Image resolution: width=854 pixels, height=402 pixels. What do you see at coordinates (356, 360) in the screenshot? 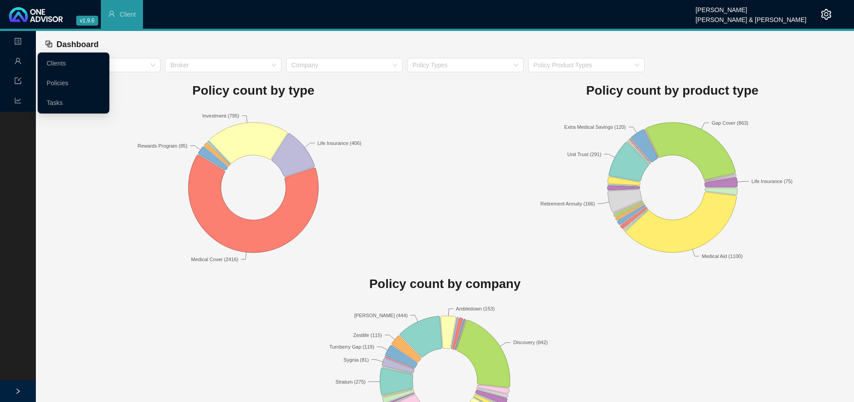
I see `text: Sygnia (81)` at bounding box center [356, 360].